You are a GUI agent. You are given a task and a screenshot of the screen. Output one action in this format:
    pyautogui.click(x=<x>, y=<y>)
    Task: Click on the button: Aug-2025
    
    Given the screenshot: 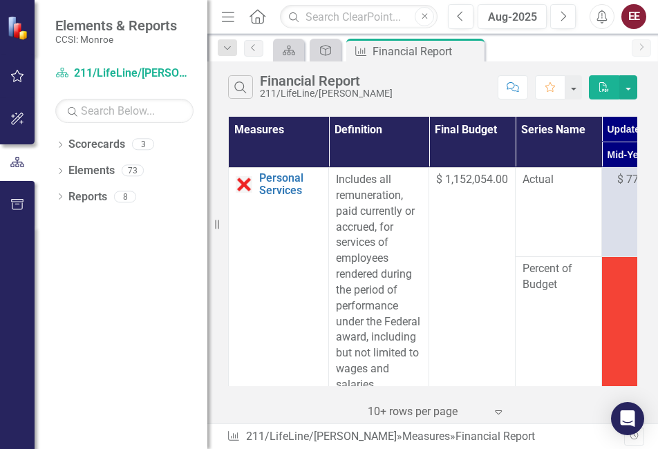 What is the action you would take?
    pyautogui.click(x=512, y=17)
    